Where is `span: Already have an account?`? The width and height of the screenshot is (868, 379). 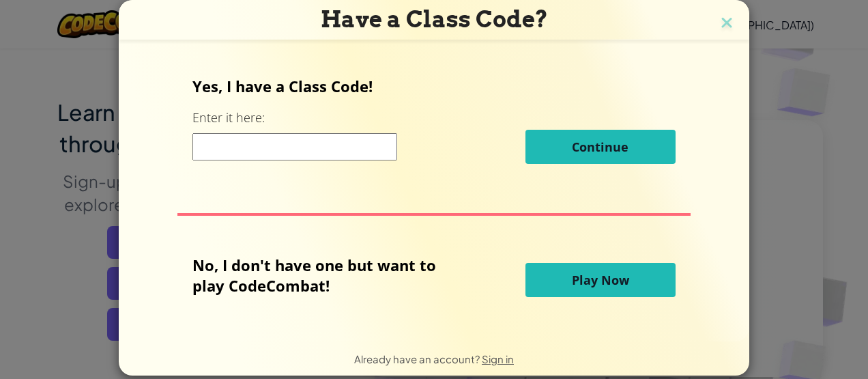 span: Already have an account? is located at coordinates (418, 358).